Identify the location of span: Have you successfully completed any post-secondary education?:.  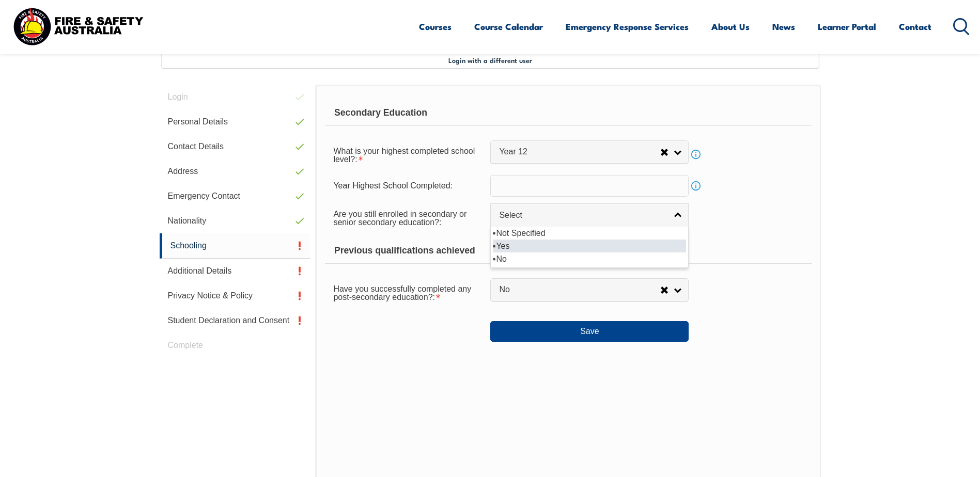
(402, 293).